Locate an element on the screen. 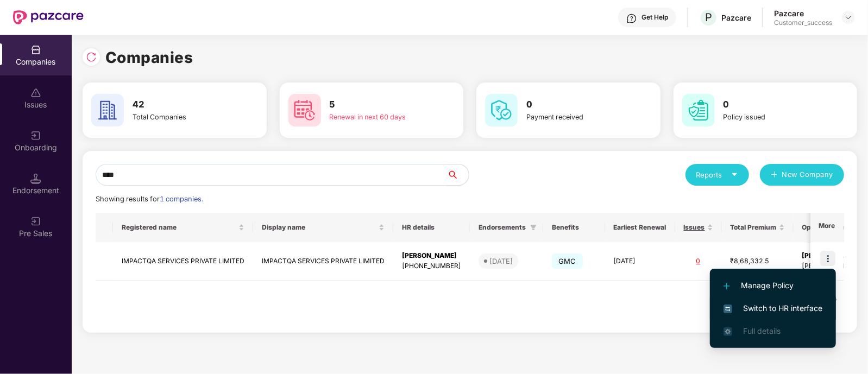 The width and height of the screenshot is (868, 374). div: Get Help is located at coordinates (655, 18).